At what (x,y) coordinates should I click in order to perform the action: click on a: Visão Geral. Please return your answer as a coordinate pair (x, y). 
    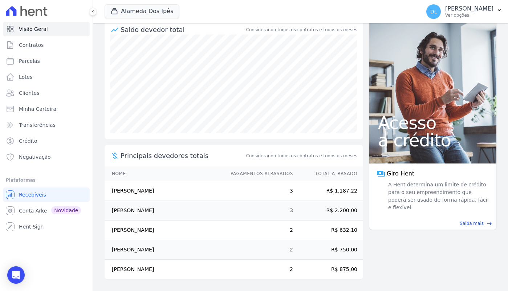
    Looking at the image, I should click on (46, 29).